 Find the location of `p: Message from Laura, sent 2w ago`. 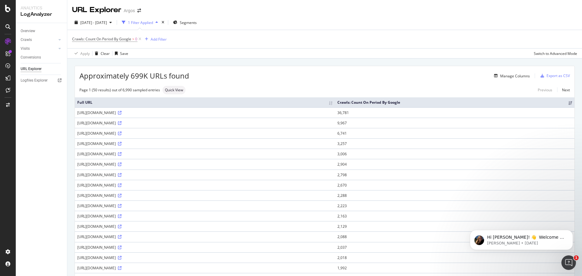

p: Message from Laura, sent 2w ago is located at coordinates (65, 26).